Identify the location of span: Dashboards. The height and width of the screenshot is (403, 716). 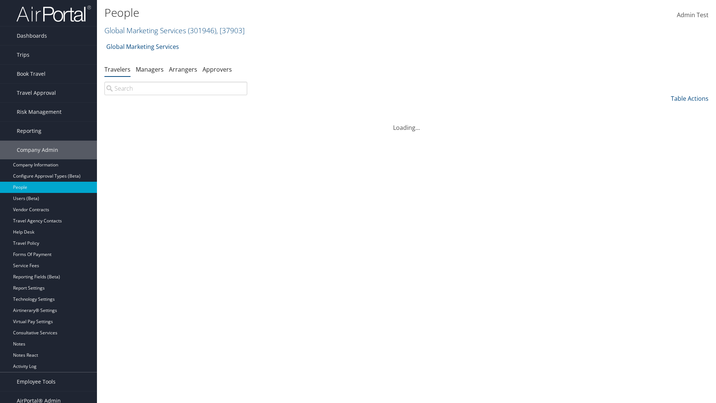
(32, 36).